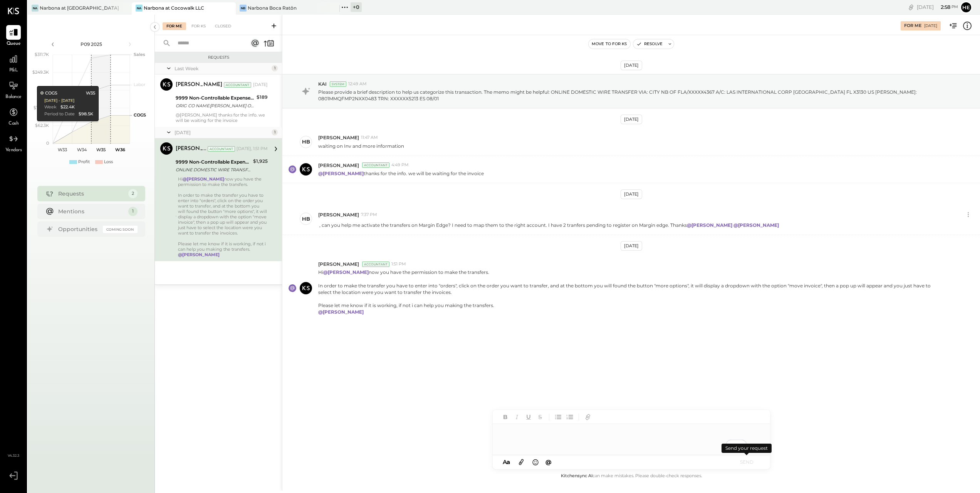 This screenshot has height=493, width=980. Describe the element at coordinates (215, 98) in the screenshot. I see `div: 9999 Non-Controllable Expenses:Other Income and Expenses:To Be Classified P&L` at that location.